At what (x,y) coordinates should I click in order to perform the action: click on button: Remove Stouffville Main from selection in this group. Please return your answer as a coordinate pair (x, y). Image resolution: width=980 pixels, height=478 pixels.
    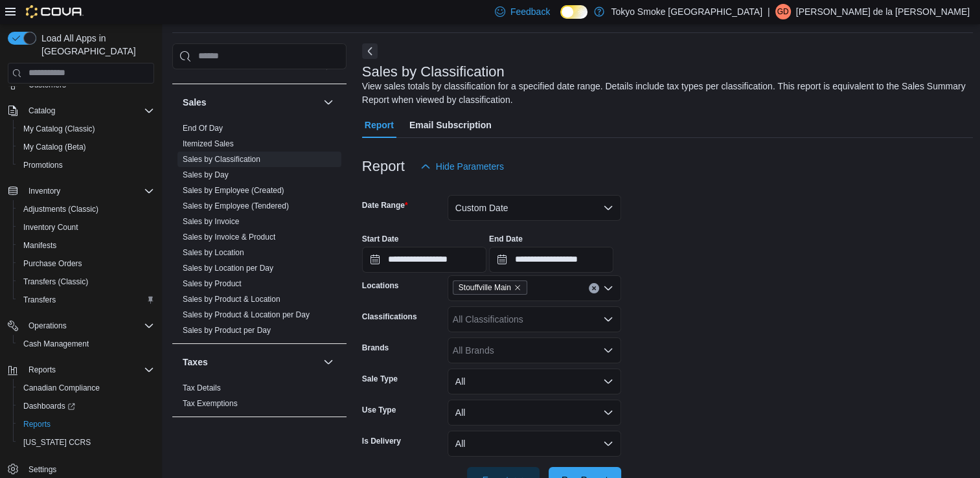
    Looking at the image, I should click on (518, 288).